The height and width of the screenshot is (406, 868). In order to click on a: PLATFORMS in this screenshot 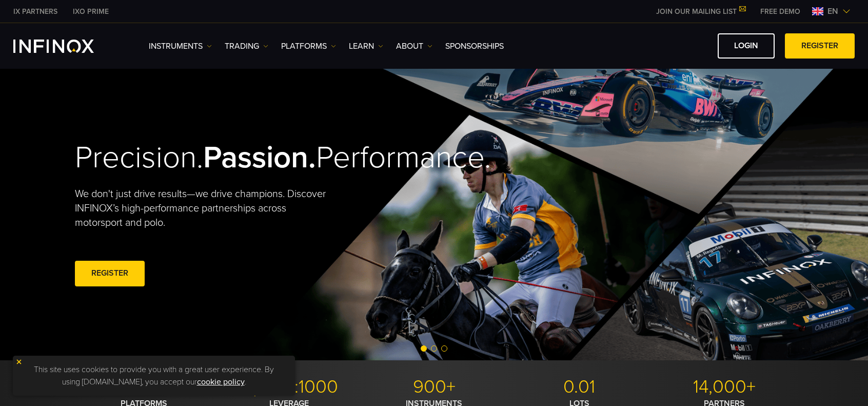, I will do `click(308, 46)`.